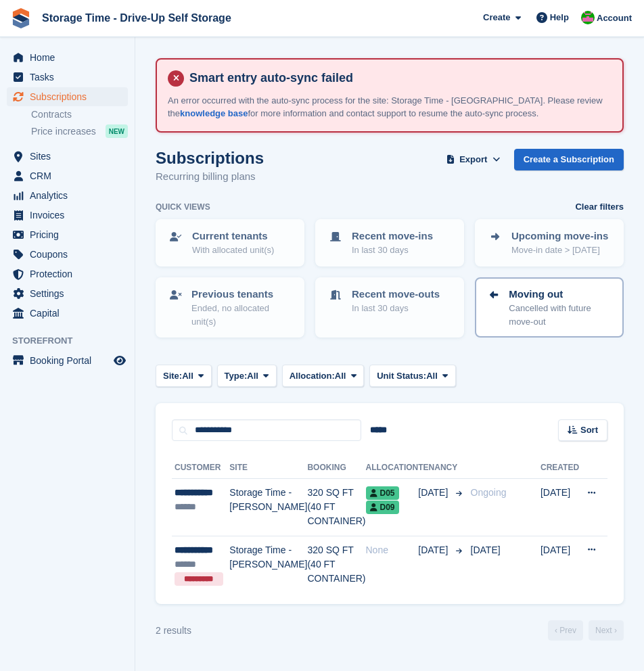  I want to click on p: Recent move-outs, so click(396, 294).